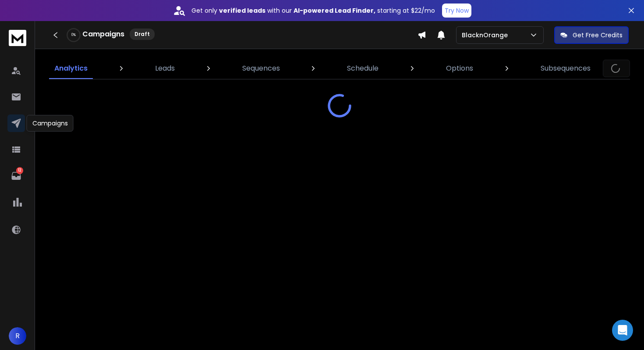 The width and height of the screenshot is (644, 350). I want to click on a: Options, so click(460, 69).